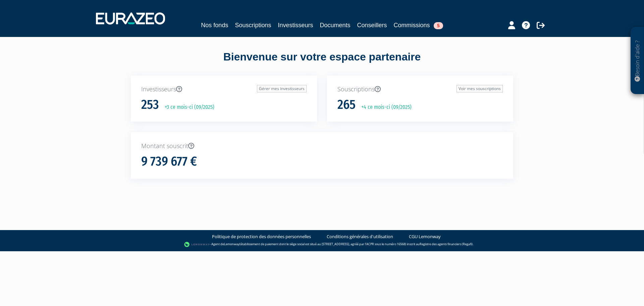 The height and width of the screenshot is (306, 644). Describe the element at coordinates (169, 161) in the screenshot. I see `h1: 9 739 677 €` at that location.